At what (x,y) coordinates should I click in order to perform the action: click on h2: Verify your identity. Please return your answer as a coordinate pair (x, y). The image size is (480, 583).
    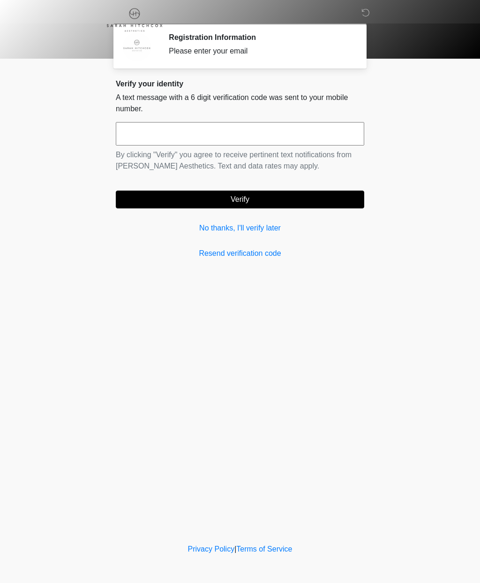
    Looking at the image, I should click on (240, 84).